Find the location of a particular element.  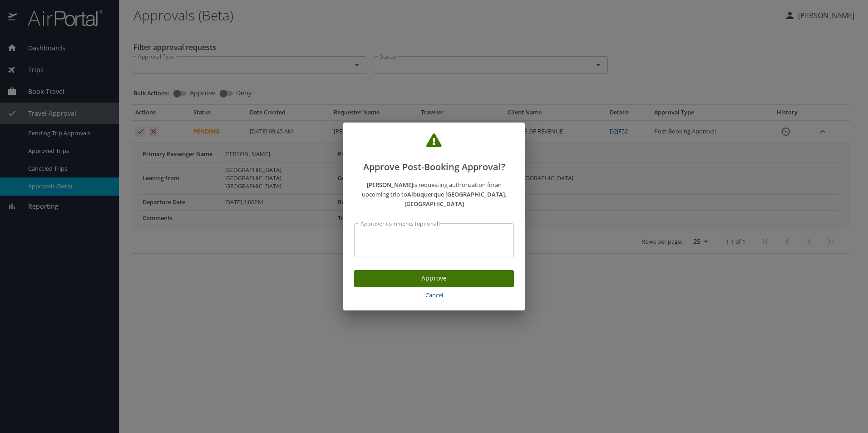

h2: Approve Post-Booking Approval? is located at coordinates (434, 154).